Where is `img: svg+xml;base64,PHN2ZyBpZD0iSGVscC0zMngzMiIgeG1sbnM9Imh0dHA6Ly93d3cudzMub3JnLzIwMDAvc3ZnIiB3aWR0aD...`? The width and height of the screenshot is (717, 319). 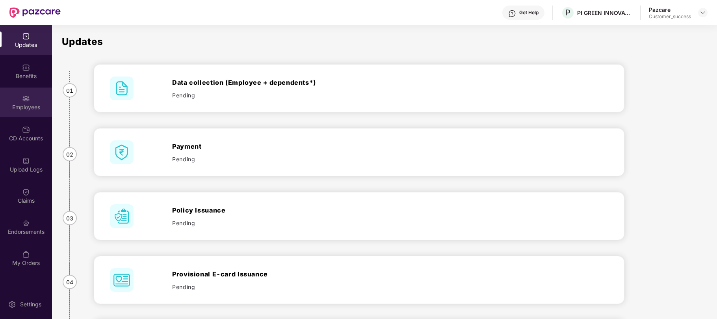
img: svg+xml;base64,PHN2ZyBpZD0iSGVscC0zMngzMiIgeG1sbnM9Imh0dHA6Ly93d3cudzMub3JnLzIwMDAvc3ZnIiB3aWR0aD... is located at coordinates (512, 13).